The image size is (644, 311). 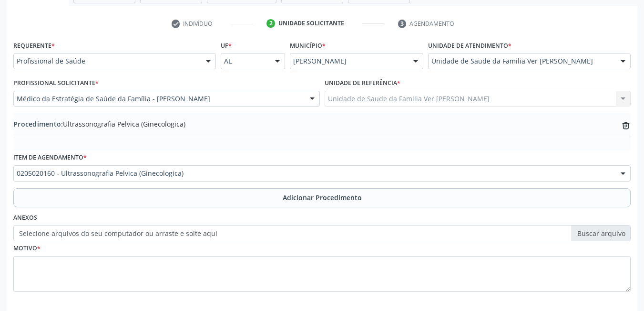 I want to click on span: Procedimento:, so click(x=38, y=124).